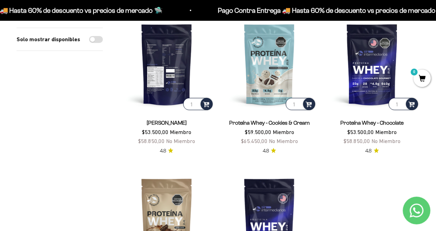 The height and width of the screenshot is (231, 436). What do you see at coordinates (254, 141) in the screenshot?
I see `span: $65.450,00` at bounding box center [254, 141].